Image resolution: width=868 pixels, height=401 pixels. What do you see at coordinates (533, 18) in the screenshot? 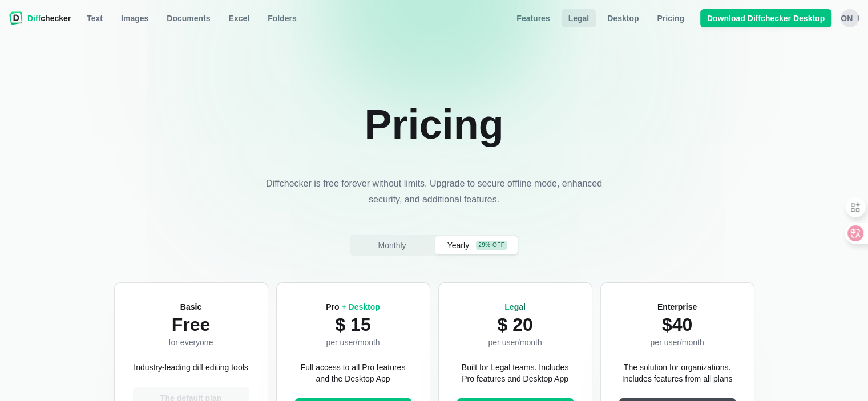
I see `a: Features` at bounding box center [533, 18].